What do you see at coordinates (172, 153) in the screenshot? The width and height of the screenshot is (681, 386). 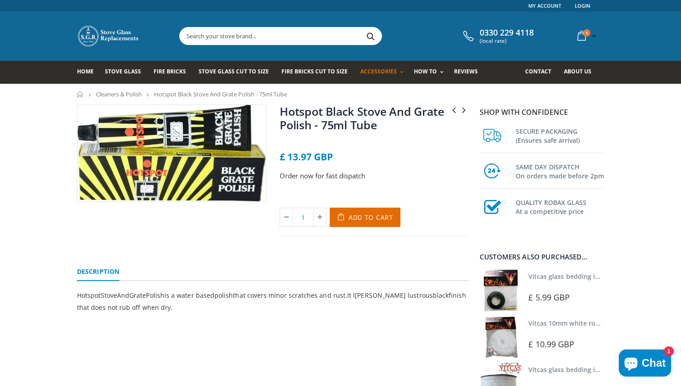 I see `img: tubeofblackstoveandgratepolish_800x_crop_center.webp` at bounding box center [172, 153].